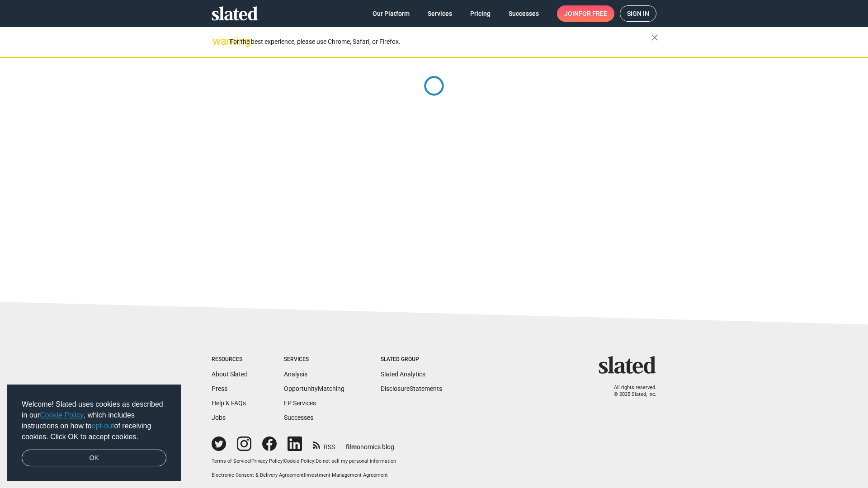 The height and width of the screenshot is (488, 868). I want to click on a: EP Services, so click(300, 403).